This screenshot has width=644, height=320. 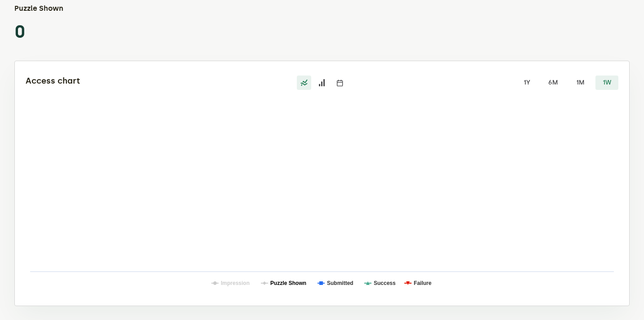 I want to click on label: 1Y, so click(x=527, y=83).